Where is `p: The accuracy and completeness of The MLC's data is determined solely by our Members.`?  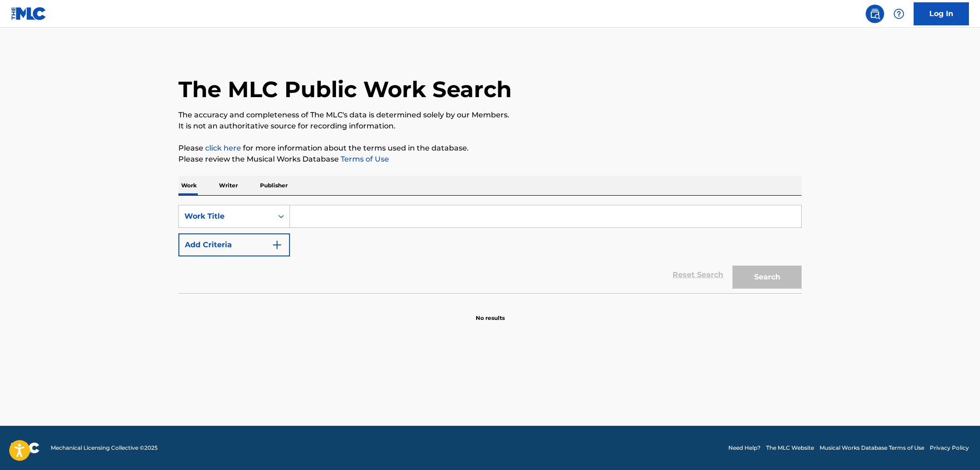
p: The accuracy and completeness of The MLC's data is determined solely by our Members. is located at coordinates (490, 115).